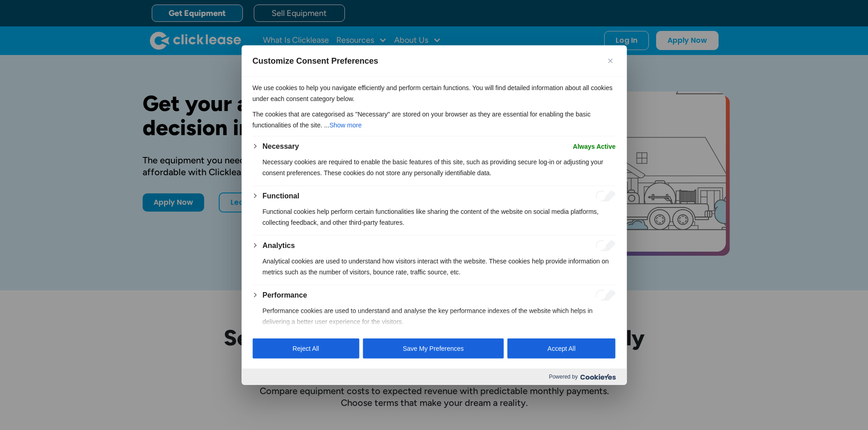 This screenshot has height=430, width=868. Describe the element at coordinates (438, 167) in the screenshot. I see `p: Necessary cookies are required to enable the basic features of this site, such as providing secur...` at that location.